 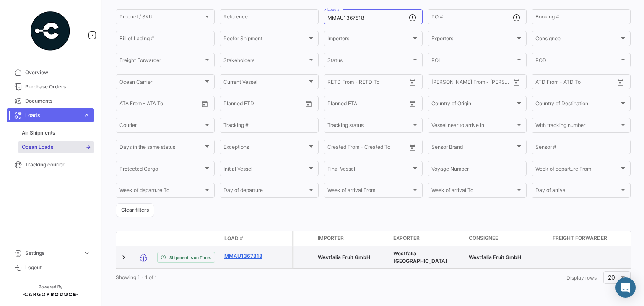 I want to click on a: Ocean Loads, so click(x=56, y=147).